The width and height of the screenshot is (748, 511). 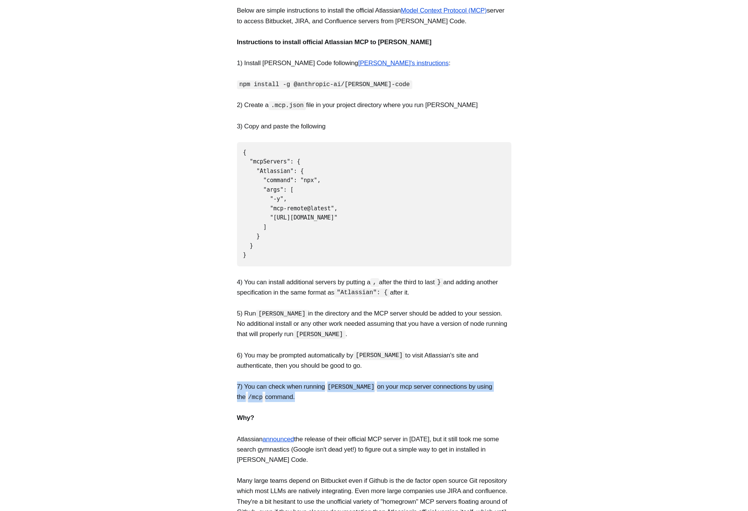 I want to click on p: 3) Copy and paste the following, so click(x=374, y=126).